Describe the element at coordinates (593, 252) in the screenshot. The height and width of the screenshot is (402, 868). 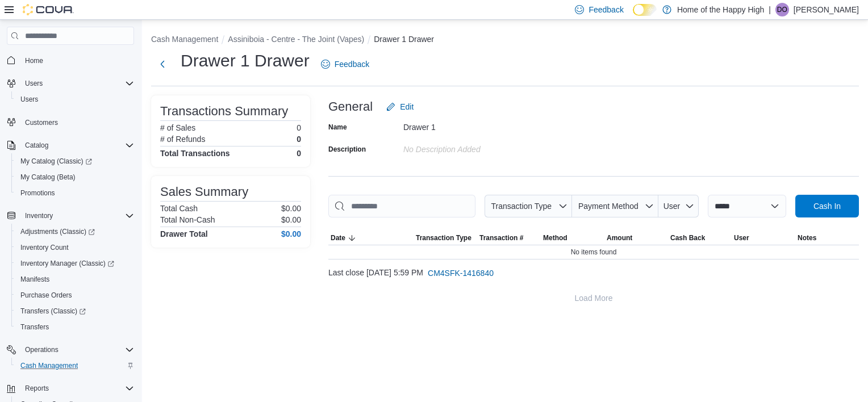
I see `span: No items found` at that location.